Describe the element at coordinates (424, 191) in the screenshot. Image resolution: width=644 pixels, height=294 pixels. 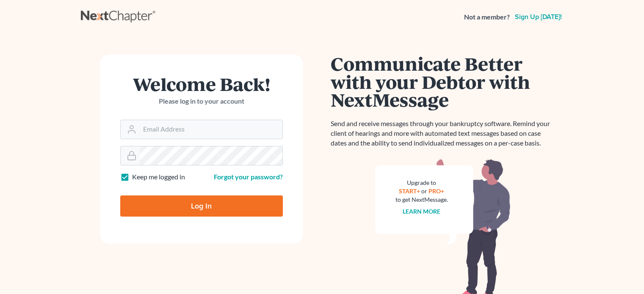
I see `span: or` at that location.